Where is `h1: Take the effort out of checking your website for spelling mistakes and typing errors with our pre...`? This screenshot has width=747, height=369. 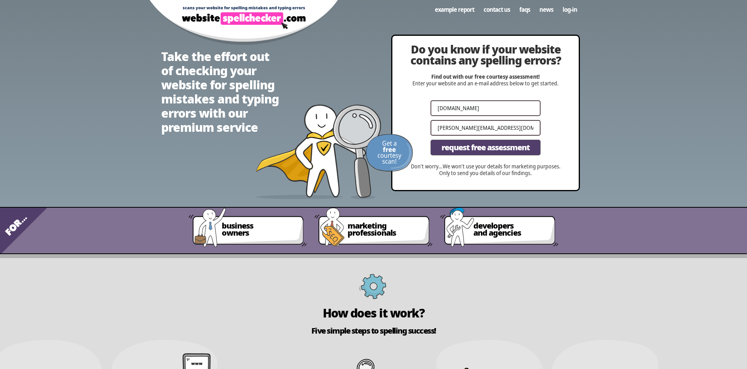
h1: Take the effort out of checking your website for spelling mistakes and typing errors with our pre... is located at coordinates (220, 92).